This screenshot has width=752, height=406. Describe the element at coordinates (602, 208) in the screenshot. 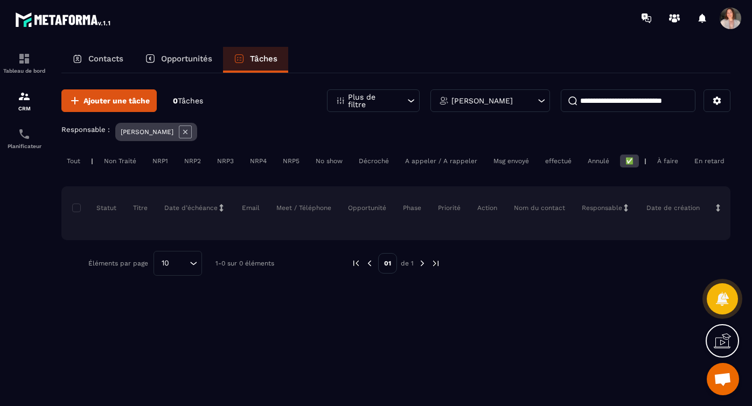

I see `p: Responsable` at that location.